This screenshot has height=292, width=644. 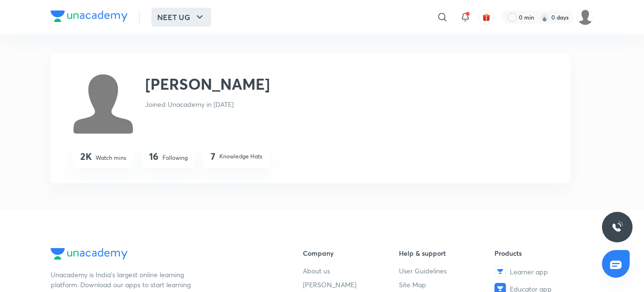 I want to click on a: Learner app, so click(x=543, y=272).